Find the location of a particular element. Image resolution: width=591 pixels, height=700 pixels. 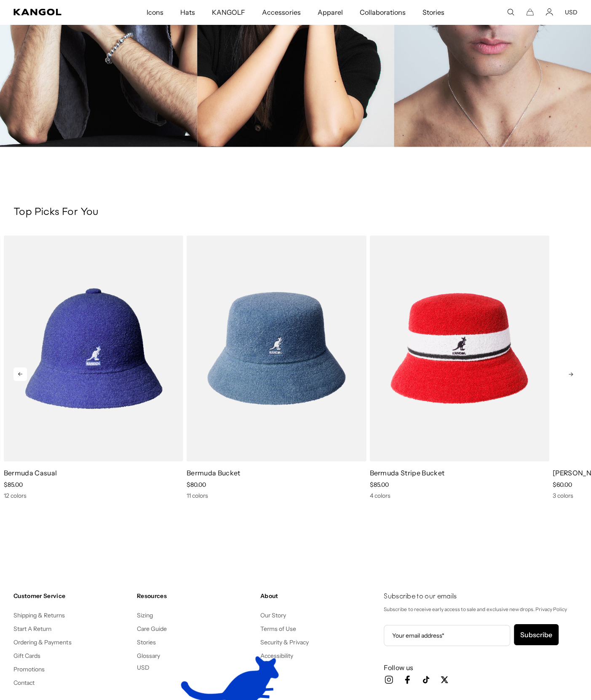

a: Care Guide is located at coordinates (152, 629).